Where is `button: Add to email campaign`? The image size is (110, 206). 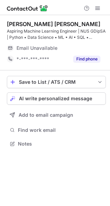 button: Add to email campaign is located at coordinates (56, 115).